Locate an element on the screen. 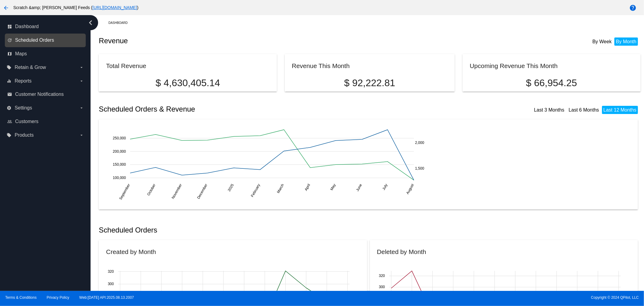 This screenshot has width=644, height=306. mat-icon: help is located at coordinates (633, 8).